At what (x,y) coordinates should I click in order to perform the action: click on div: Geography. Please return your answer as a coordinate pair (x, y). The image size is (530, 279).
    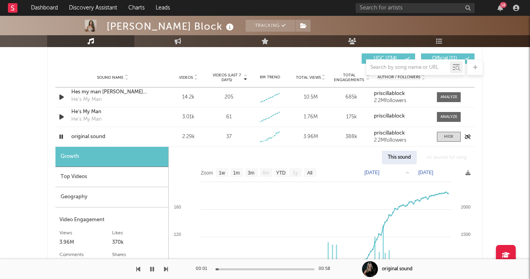
    Looking at the image, I should click on (112, 197).